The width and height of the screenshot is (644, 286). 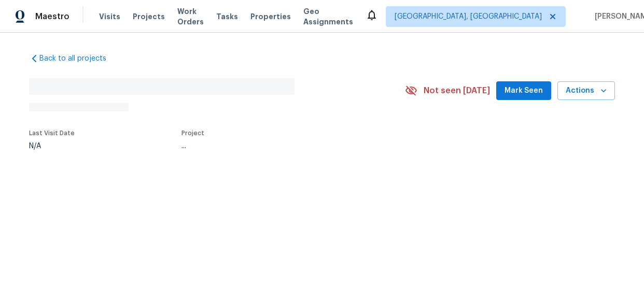 What do you see at coordinates (52, 16) in the screenshot?
I see `span: Maestro` at bounding box center [52, 16].